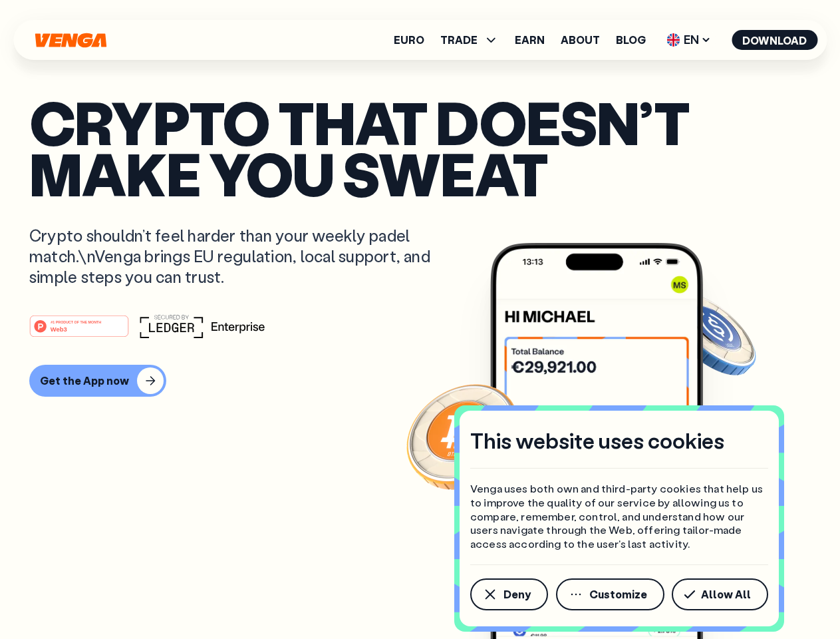  What do you see at coordinates (58, 328) in the screenshot?
I see `tspan: Web3` at bounding box center [58, 328].